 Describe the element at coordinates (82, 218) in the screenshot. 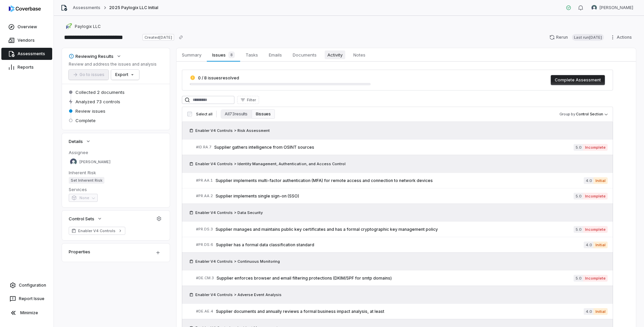

I see `span: Control Sets` at that location.